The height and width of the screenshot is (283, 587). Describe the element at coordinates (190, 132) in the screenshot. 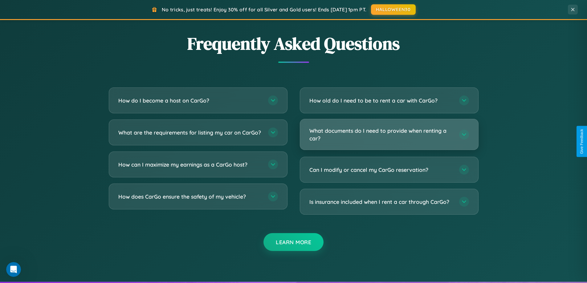

I see `h3: What are the requirements for listing my car on CarGo?` at that location.